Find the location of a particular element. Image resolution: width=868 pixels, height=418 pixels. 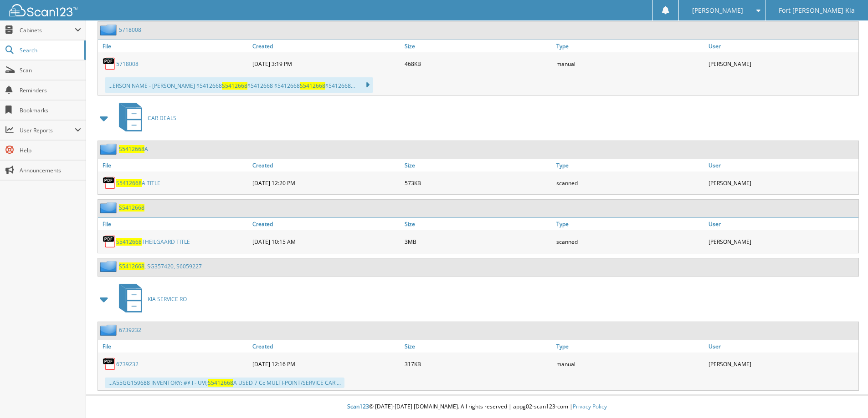

span: Cabinets is located at coordinates (47, 30).